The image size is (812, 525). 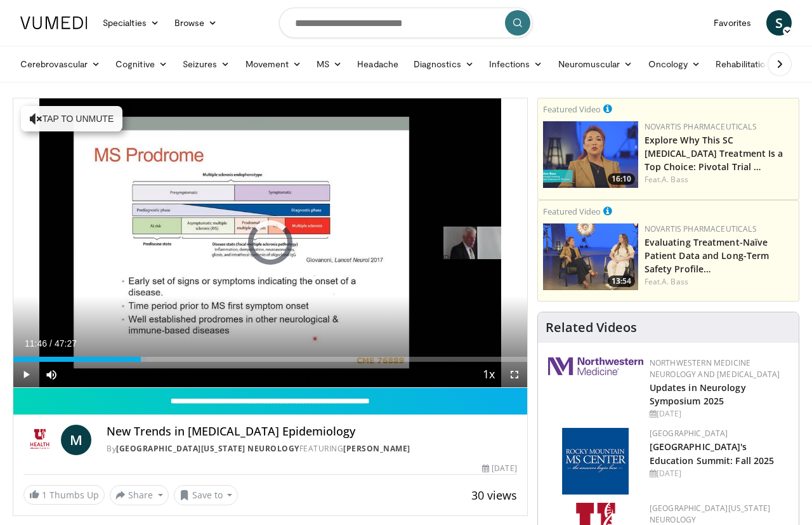 What do you see at coordinates (590, 256) in the screenshot?
I see `a: 13:54` at bounding box center [590, 256].